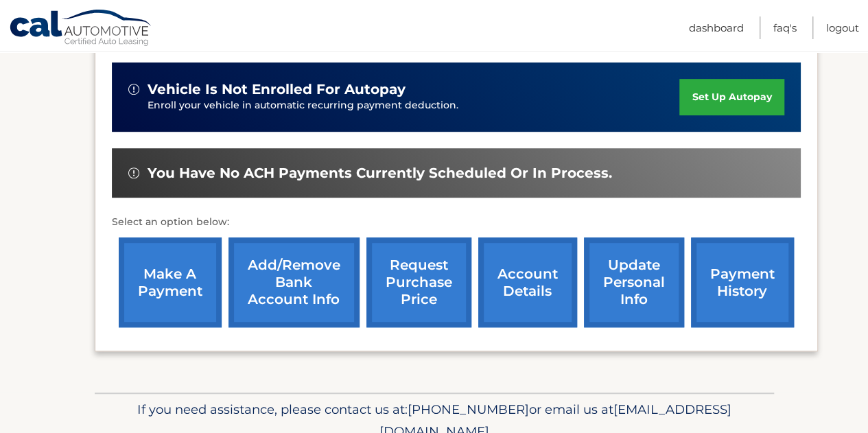  What do you see at coordinates (379, 173) in the screenshot?
I see `span: You have no ACH payments currently scheduled or in process.` at bounding box center [379, 173].